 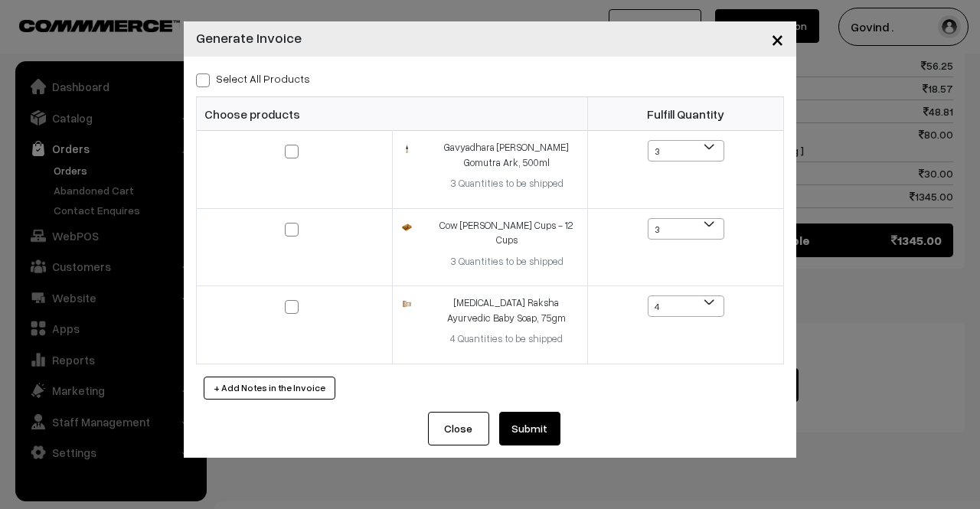 What do you see at coordinates (407, 226) in the screenshot?
I see `img: 1381703239891-cow-dung-sambarani-cup.png` at bounding box center [407, 226].